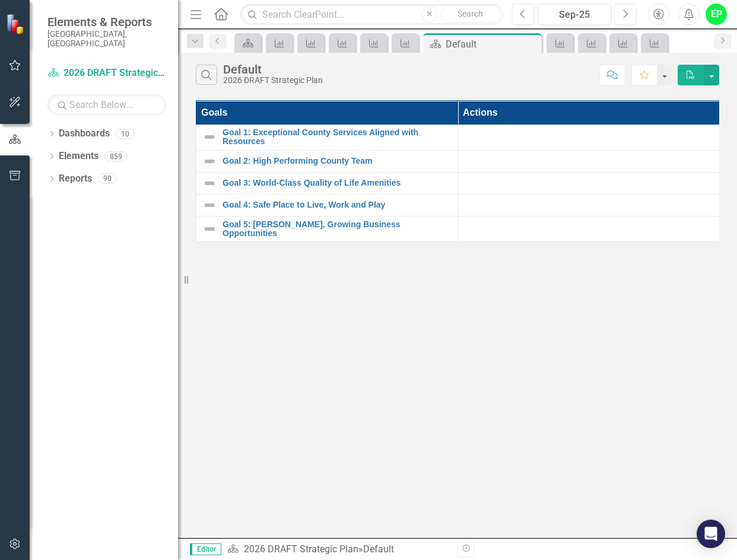 The image size is (737, 560). Describe the element at coordinates (337, 161) in the screenshot. I see `a: Goal 2: High Performing County Team` at that location.